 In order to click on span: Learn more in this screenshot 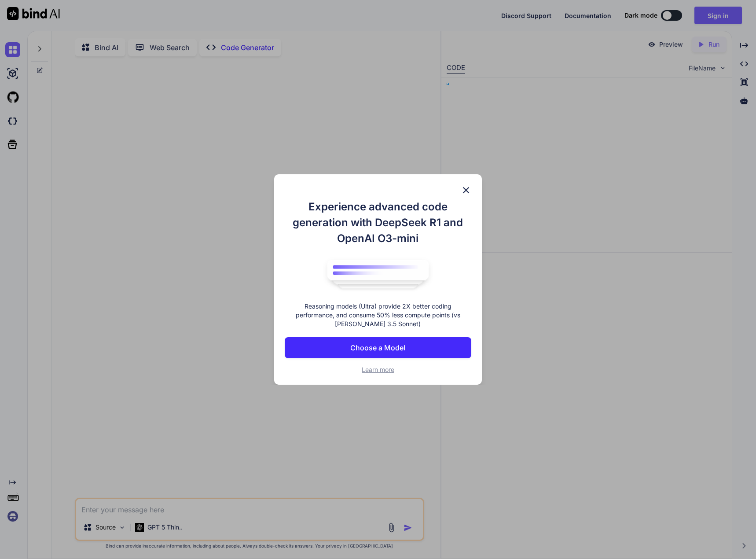, I will do `click(378, 369)`.